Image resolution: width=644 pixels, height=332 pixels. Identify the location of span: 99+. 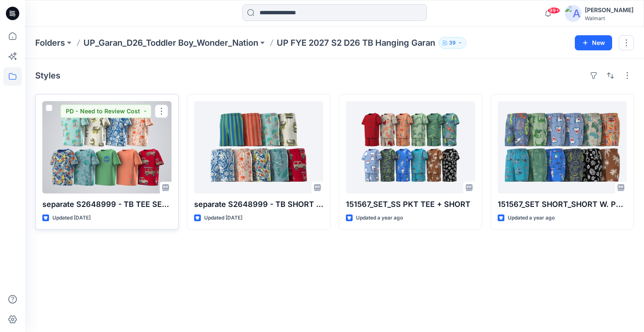
(554, 10).